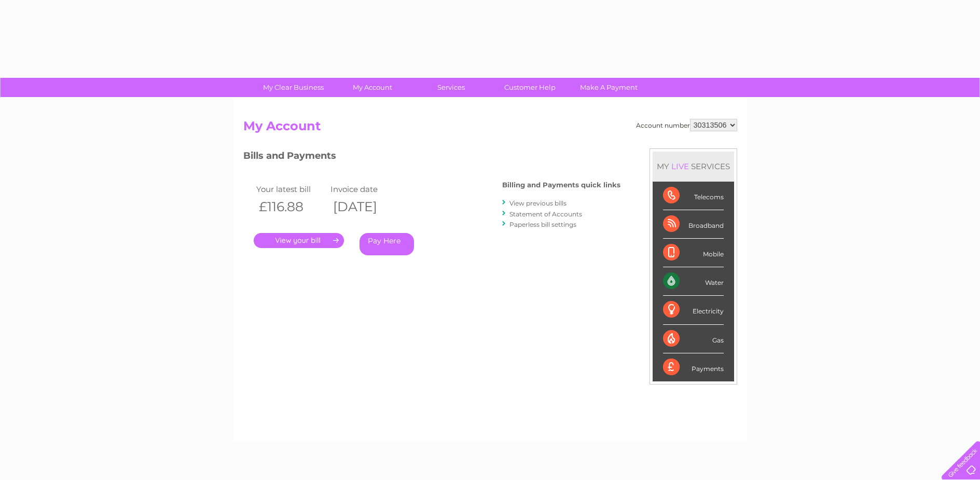 The image size is (980, 480). What do you see at coordinates (686, 125) in the screenshot?
I see `div: Account number` at bounding box center [686, 125].